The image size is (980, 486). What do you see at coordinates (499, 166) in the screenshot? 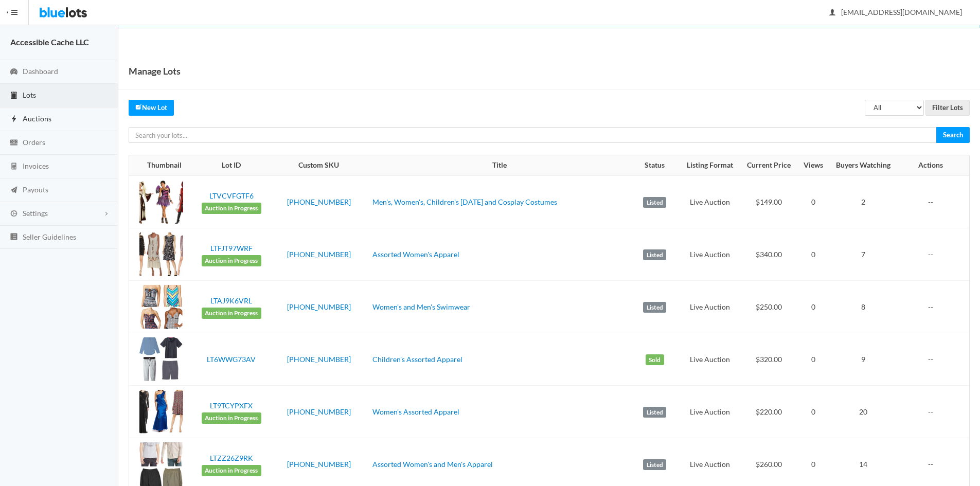
I see `th: Title` at bounding box center [499, 166].